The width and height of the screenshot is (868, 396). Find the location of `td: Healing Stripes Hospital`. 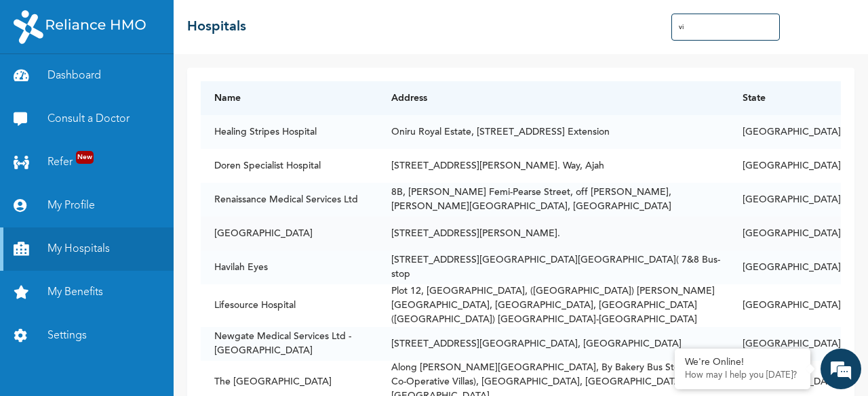

td: Healing Stripes Hospital is located at coordinates (289, 132).